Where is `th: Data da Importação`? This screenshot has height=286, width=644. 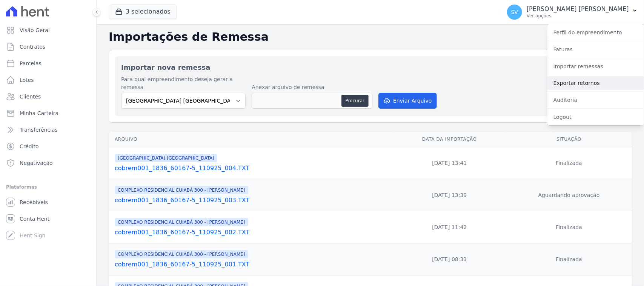
th: Data da Importação is located at coordinates (450, 139).